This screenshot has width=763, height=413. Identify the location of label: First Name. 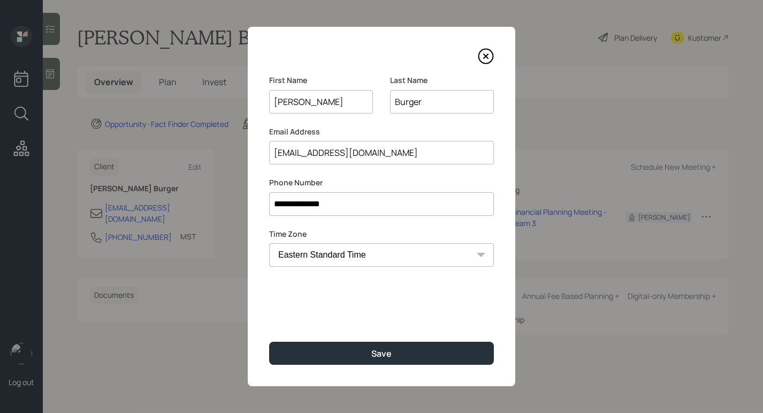
(321, 80).